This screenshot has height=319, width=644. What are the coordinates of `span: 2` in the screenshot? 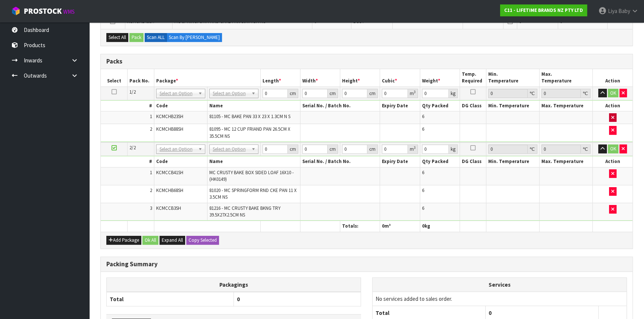 It's located at (151, 129).